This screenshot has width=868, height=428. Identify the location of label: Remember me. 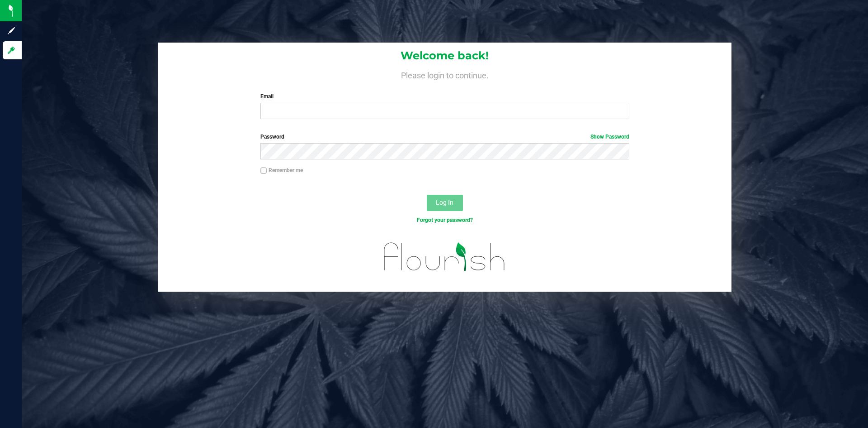
(282, 170).